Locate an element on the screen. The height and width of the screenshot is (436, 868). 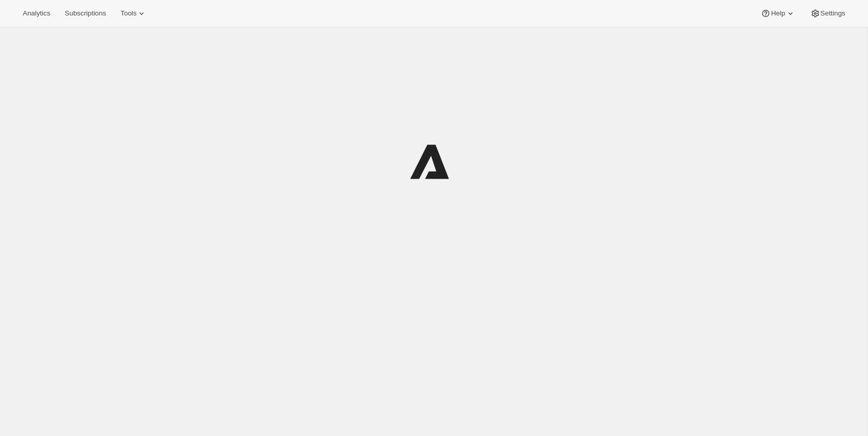
span: Settings is located at coordinates (834, 14).